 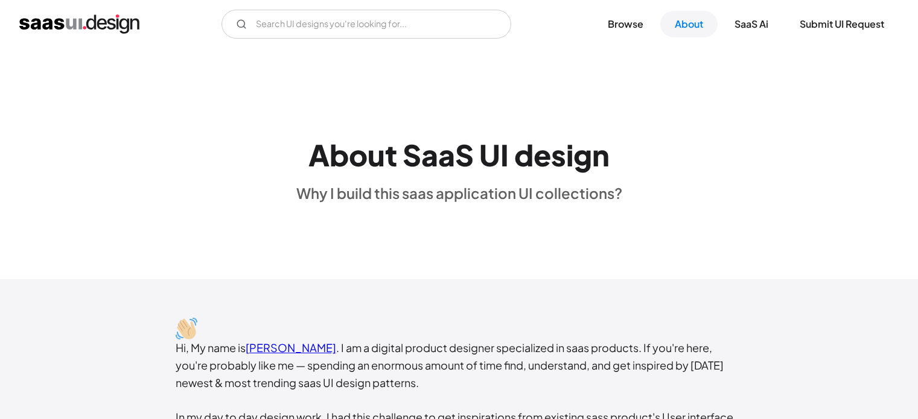 I want to click on a: SaaS Ai, so click(x=751, y=24).